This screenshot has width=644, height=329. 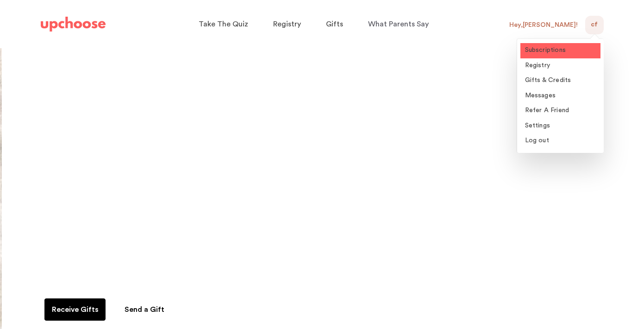 What do you see at coordinates (75, 309) in the screenshot?
I see `a: Receive Gifts` at bounding box center [75, 309].